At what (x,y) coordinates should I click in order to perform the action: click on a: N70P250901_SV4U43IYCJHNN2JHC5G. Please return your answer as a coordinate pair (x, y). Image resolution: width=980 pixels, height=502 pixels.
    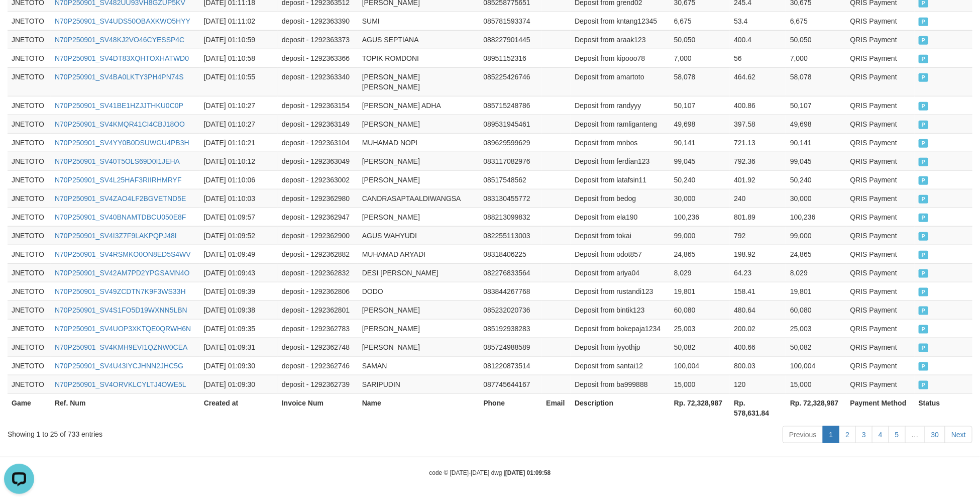
    Looking at the image, I should click on (119, 366).